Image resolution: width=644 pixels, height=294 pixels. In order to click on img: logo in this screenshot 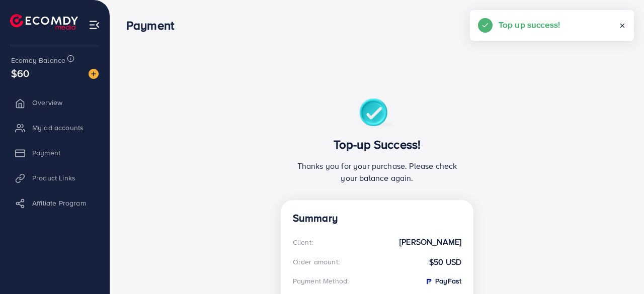, I will do `click(44, 22)`.